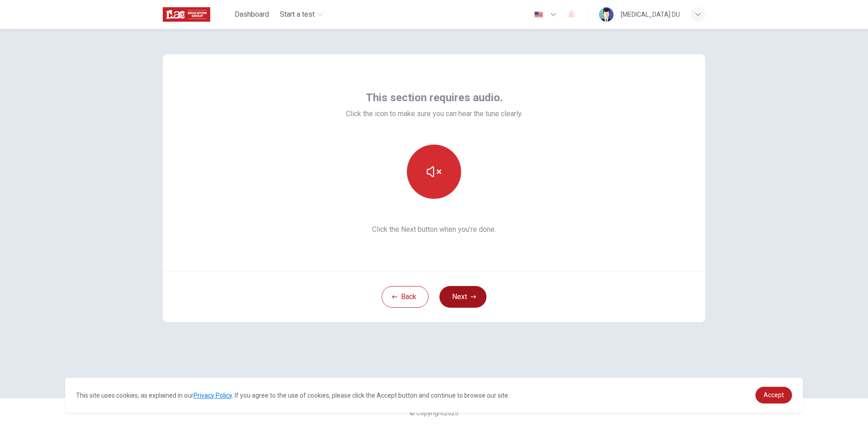  I want to click on button: Next, so click(463, 297).